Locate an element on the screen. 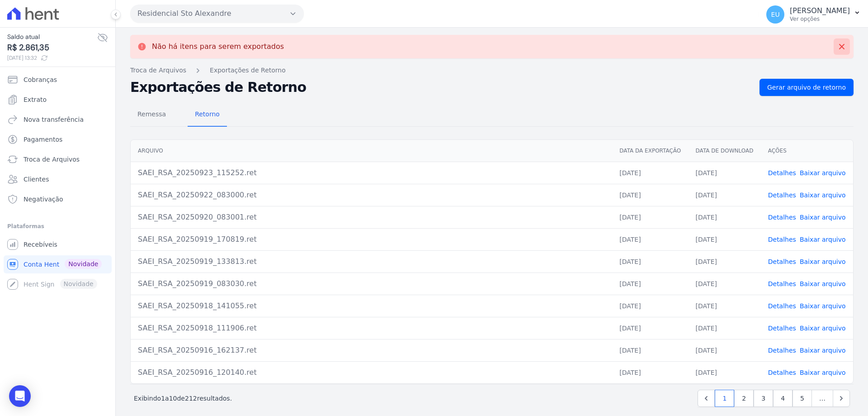 This screenshot has width=868, height=416. span: Extrato is located at coordinates (35, 99).